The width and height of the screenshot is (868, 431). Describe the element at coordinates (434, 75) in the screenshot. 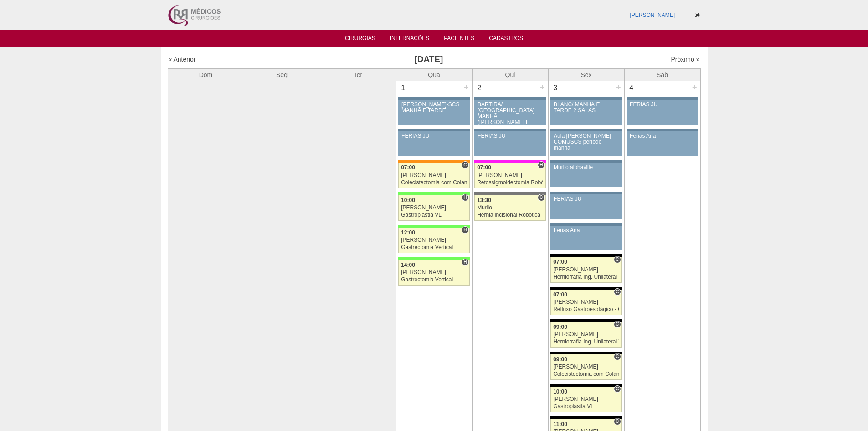

I see `th: Qua` at that location.